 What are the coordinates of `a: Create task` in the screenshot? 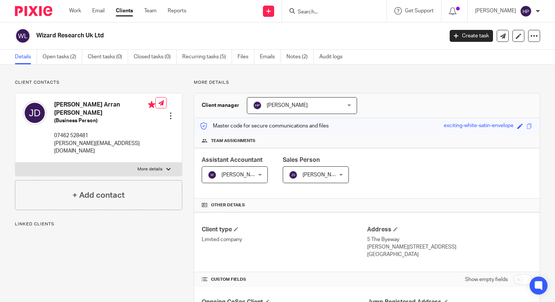 It's located at (471, 36).